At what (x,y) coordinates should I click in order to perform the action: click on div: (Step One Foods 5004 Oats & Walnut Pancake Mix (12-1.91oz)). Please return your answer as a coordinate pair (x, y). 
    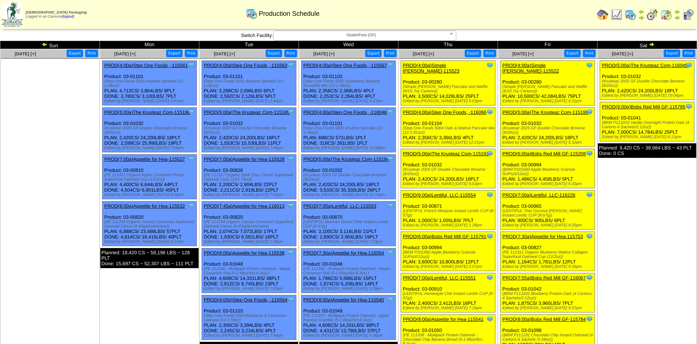
    Looking at the image, I should click on (449, 130).